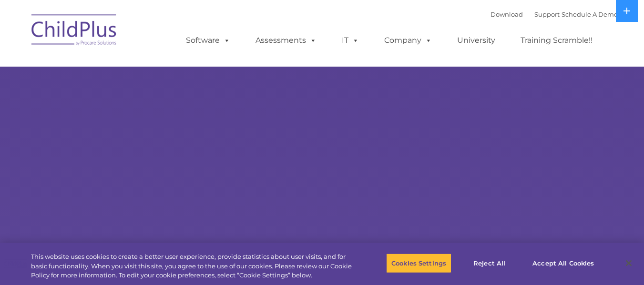 The height and width of the screenshot is (285, 644). Describe the element at coordinates (418, 263) in the screenshot. I see `button: Cookies Settings` at that location.